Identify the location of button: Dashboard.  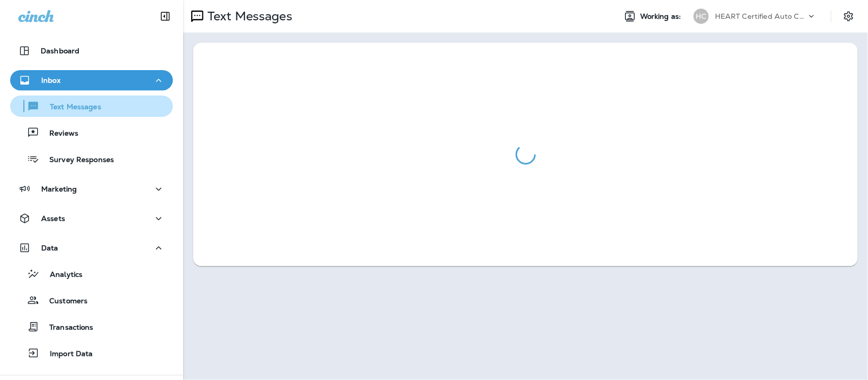
(91, 51).